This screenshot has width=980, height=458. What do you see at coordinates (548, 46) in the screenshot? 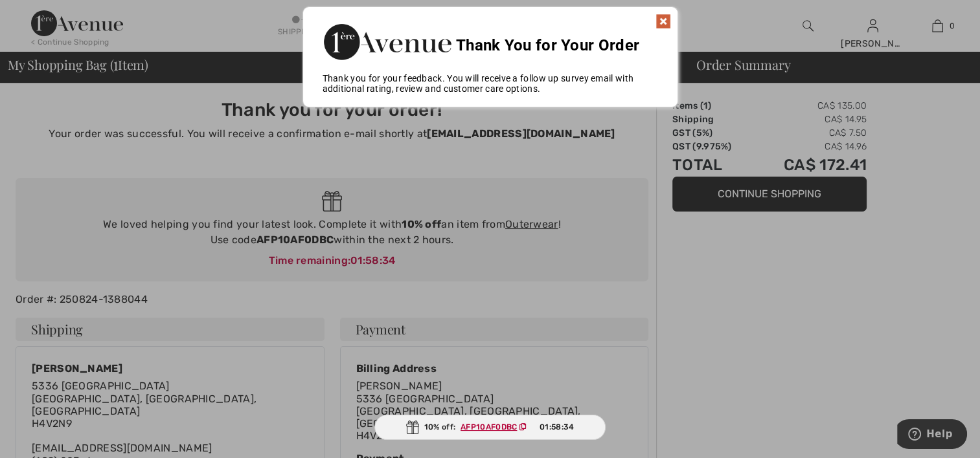
I see `span: Thank You for Your Order` at bounding box center [548, 46].